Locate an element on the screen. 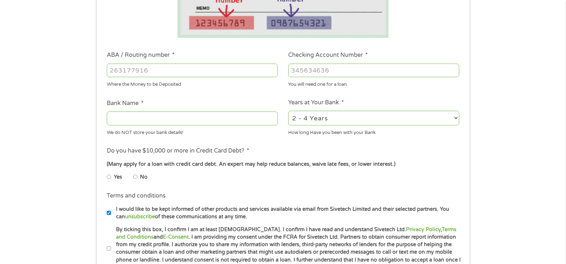 The width and height of the screenshot is (566, 264). input: 345634636 is located at coordinates (374, 70).